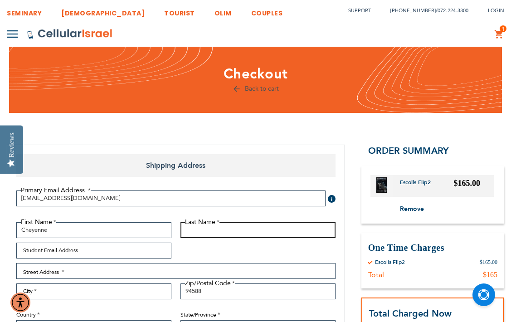 Image resolution: width=511 pixels, height=322 pixels. Describe the element at coordinates (12, 145) in the screenshot. I see `div: Reviews` at that location.